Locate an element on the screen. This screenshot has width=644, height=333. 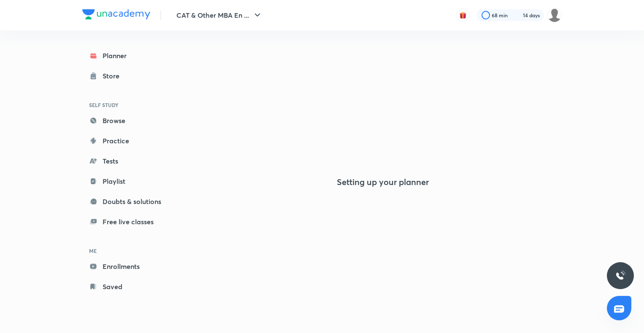
a: Store is located at coordinates (132, 76).